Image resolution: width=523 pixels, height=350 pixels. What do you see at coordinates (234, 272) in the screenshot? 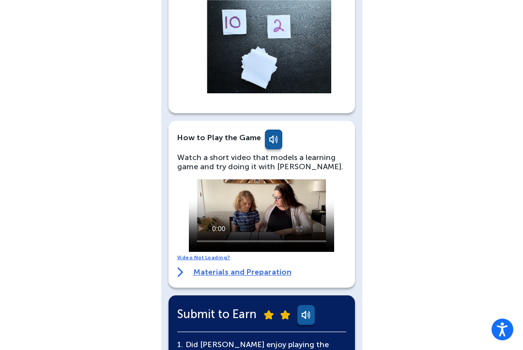
I see `a: Materials and Preparation` at bounding box center [234, 272].